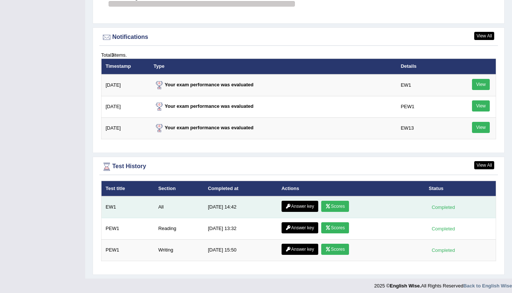 The height and width of the screenshot is (293, 512). I want to click on th: Type, so click(273, 66).